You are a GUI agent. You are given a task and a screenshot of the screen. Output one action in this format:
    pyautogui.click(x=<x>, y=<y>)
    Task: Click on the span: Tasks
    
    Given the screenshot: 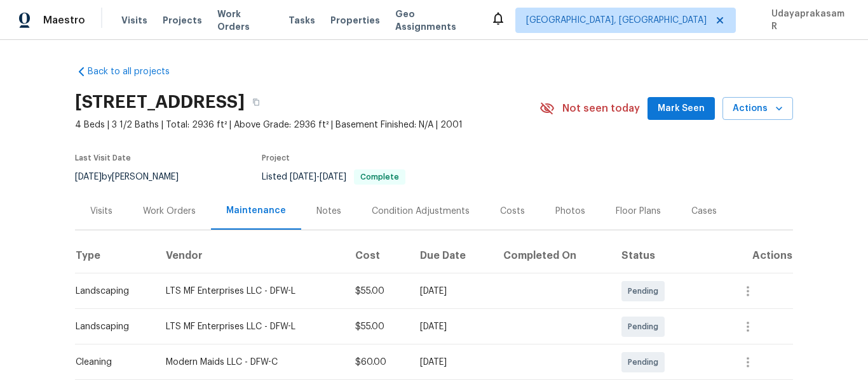 What is the action you would take?
    pyautogui.click(x=301, y=20)
    